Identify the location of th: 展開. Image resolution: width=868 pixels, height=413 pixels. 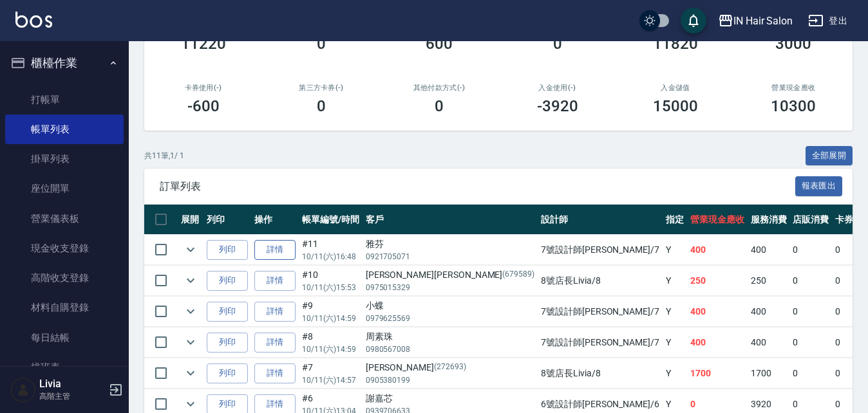
(191, 219).